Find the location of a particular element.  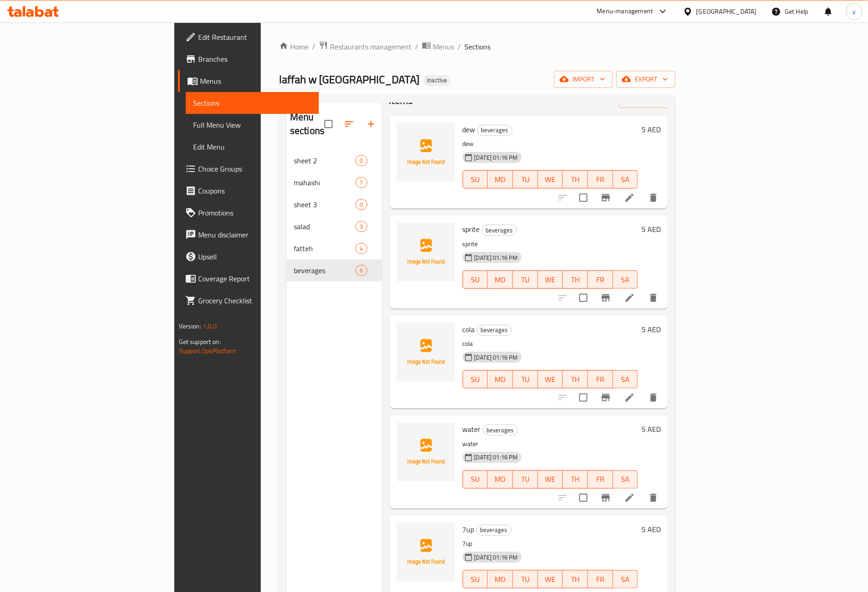

div: salad3 is located at coordinates (334, 226).